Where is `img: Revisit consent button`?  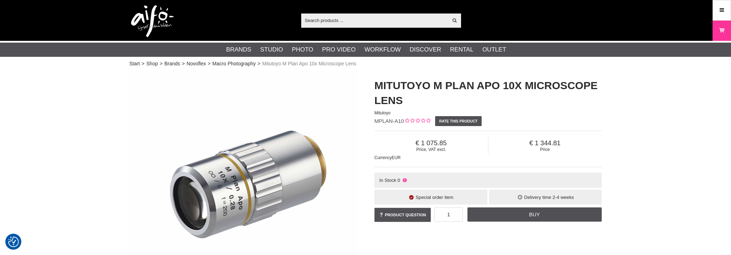 img: Revisit consent button is located at coordinates (14, 242).